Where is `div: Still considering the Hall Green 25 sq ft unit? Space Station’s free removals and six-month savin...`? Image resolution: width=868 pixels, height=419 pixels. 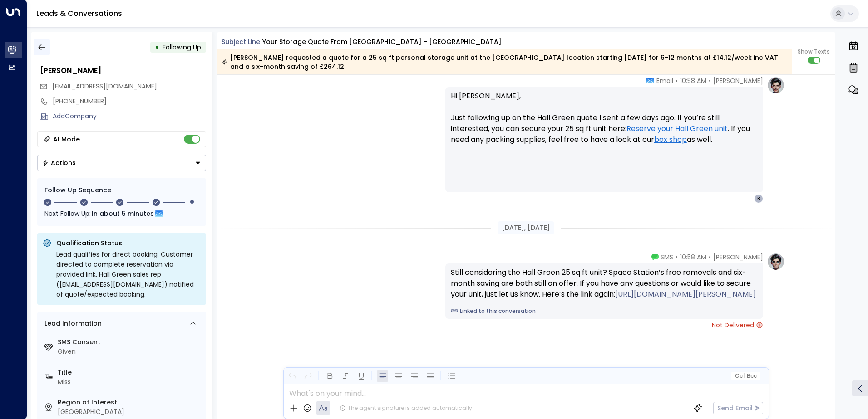 div: Still considering the Hall Green 25 sq ft unit? Space Station’s free removals and six-month savin... is located at coordinates (604, 283).